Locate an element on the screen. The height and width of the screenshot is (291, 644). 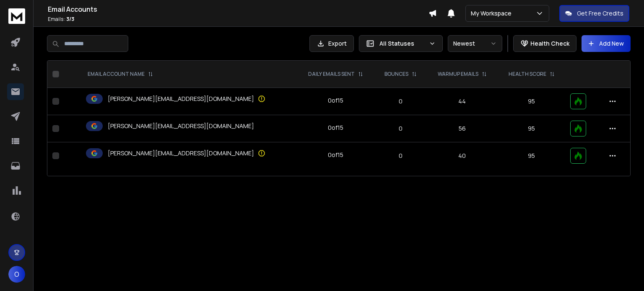
button: Health Check is located at coordinates (544, 43).